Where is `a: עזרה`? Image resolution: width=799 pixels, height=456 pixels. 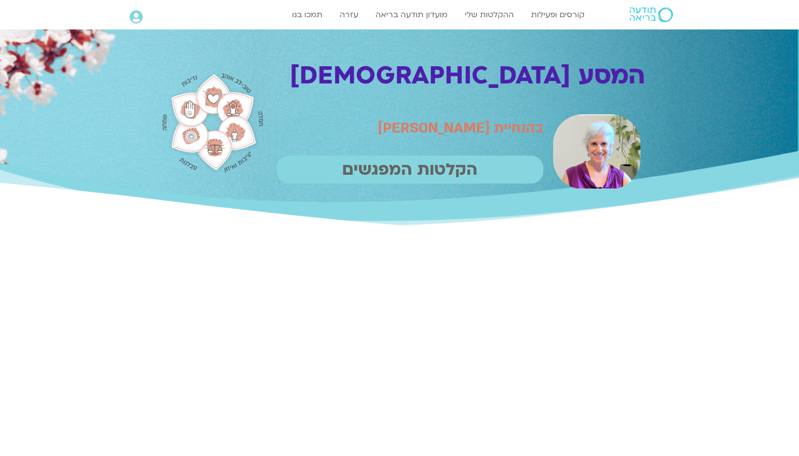
a: עזרה is located at coordinates (349, 15).